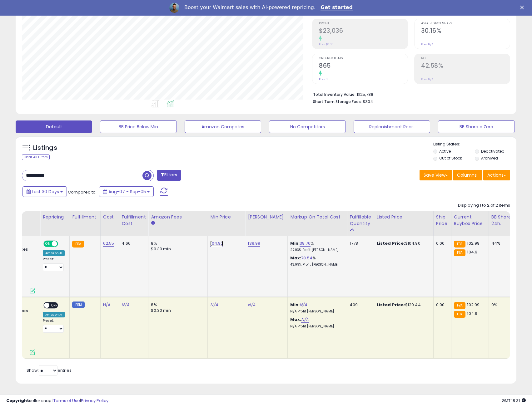  Describe the element at coordinates (110, 217) in the screenshot. I see `div: Cost` at that location.